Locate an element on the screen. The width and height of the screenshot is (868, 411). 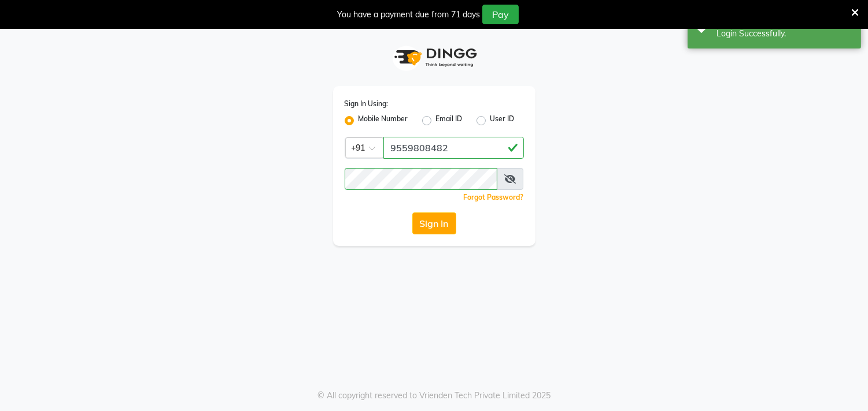
a: Forgot Password? is located at coordinates (494, 197).